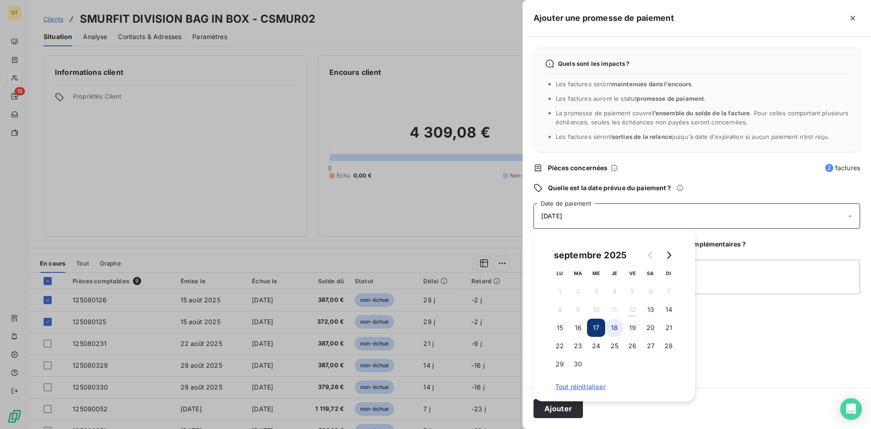 The width and height of the screenshot is (871, 429). Describe the element at coordinates (596, 346) in the screenshot. I see `button: 24` at that location.